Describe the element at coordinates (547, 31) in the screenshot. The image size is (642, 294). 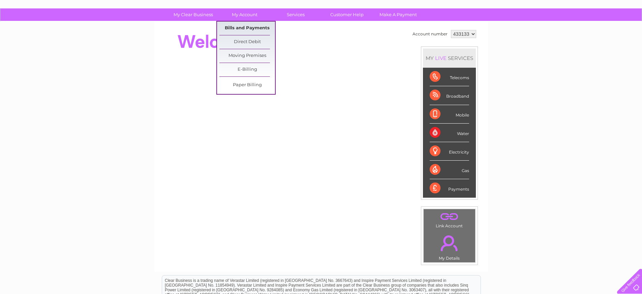
I see `a: Energy` at that location.